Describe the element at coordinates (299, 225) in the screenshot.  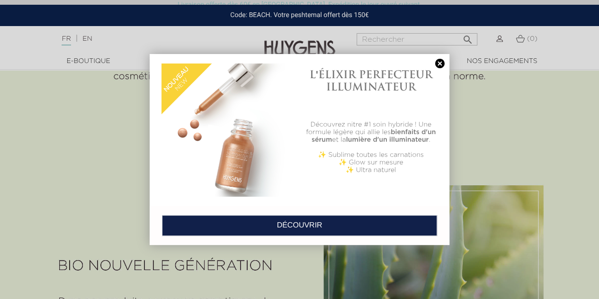
I see `a: DÉCOUVRIR` at that location.